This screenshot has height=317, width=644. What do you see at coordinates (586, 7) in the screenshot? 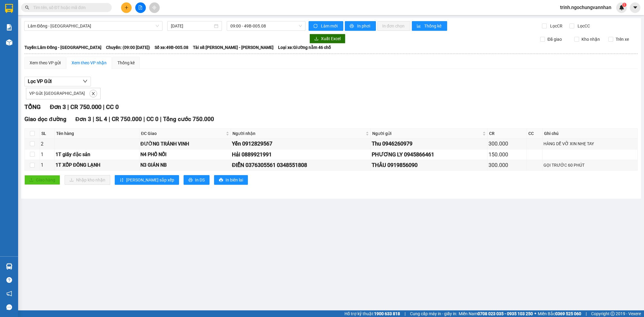
I see `span: trinh.ngochungvannhan` at bounding box center [586, 7].